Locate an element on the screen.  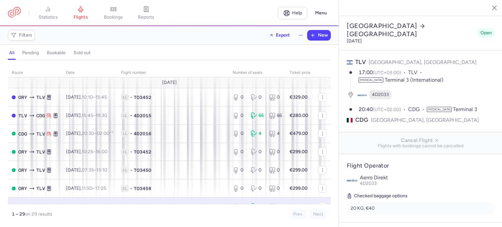
strong: €299.00 is located at coordinates (298, 152).